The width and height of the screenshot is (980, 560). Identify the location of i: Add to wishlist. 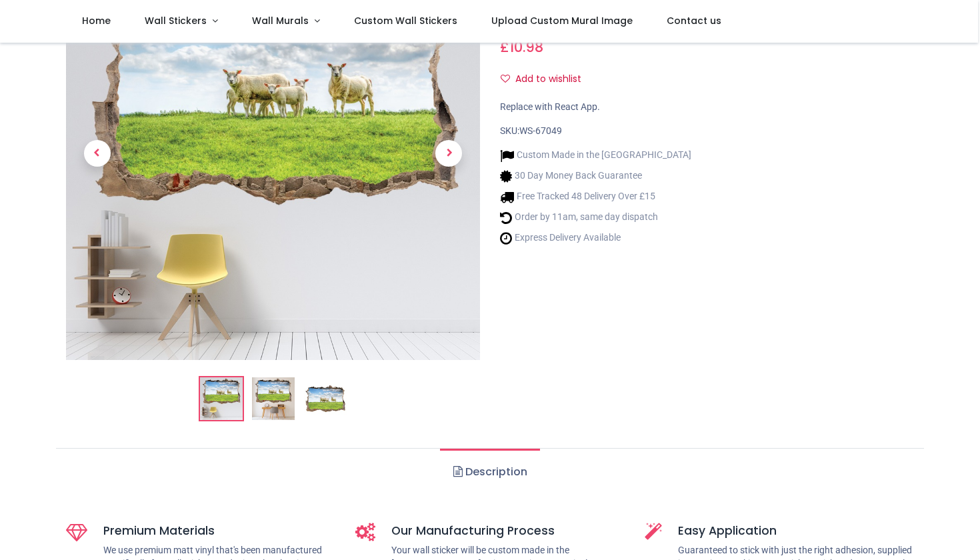
(506, 79).